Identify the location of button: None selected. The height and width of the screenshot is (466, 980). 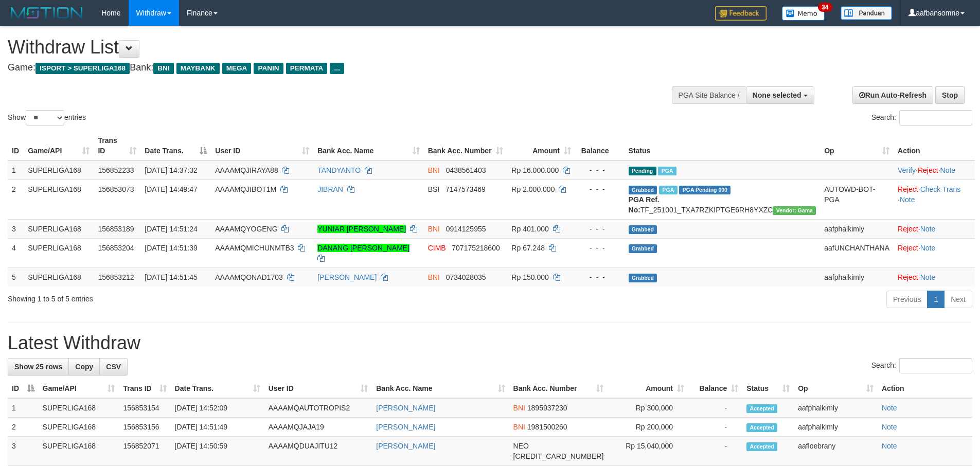
(780, 95).